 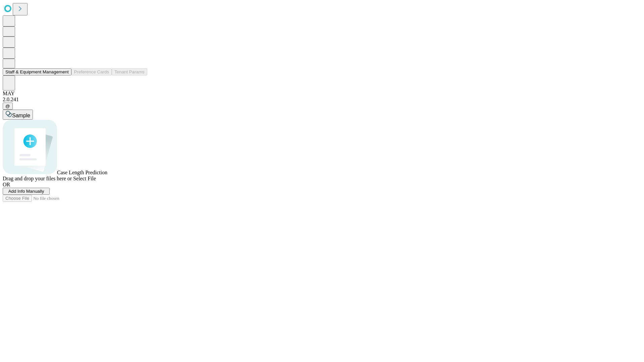 I want to click on button: Preference Cards, so click(x=92, y=72).